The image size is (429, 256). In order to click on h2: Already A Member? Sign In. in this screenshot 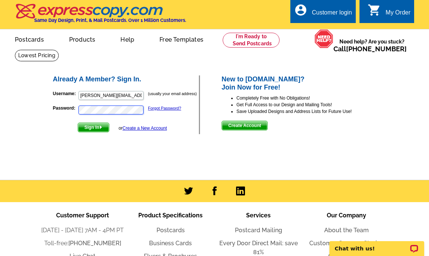, I will do `click(126, 80)`.